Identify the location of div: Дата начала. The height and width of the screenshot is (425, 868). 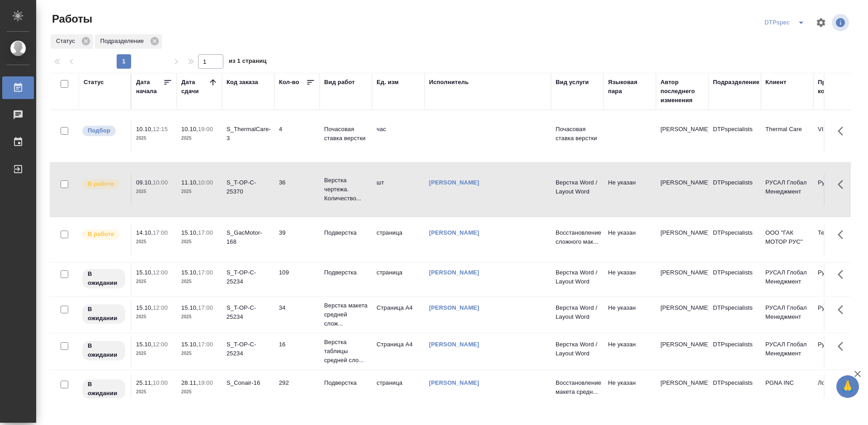
(149, 87).